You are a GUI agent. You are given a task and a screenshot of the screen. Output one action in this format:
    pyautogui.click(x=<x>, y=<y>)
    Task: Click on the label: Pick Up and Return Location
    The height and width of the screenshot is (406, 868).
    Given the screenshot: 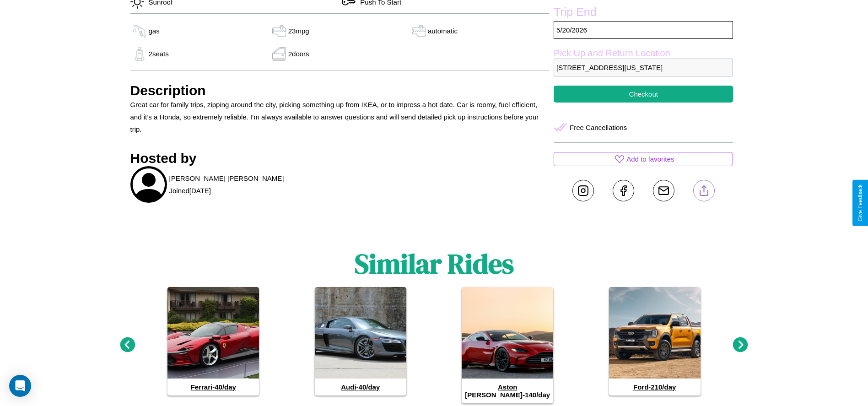 What is the action you would take?
    pyautogui.click(x=644, y=53)
    